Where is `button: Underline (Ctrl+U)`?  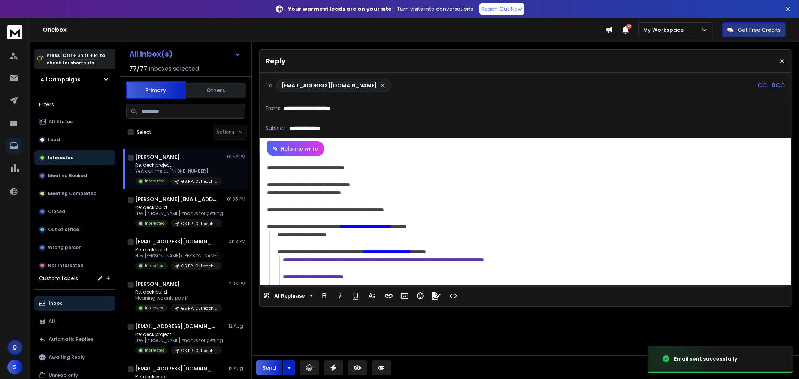 button: Underline (Ctrl+U) is located at coordinates (356, 296).